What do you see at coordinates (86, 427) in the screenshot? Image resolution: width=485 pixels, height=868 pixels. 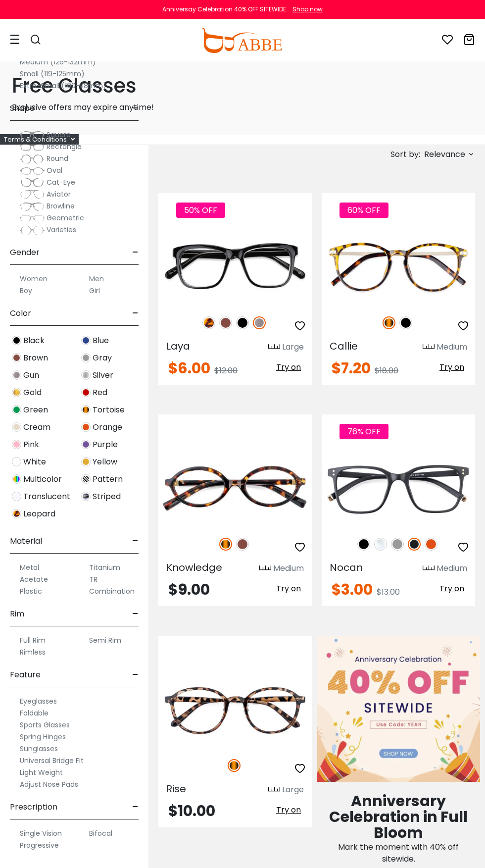 I see `img: Orange` at bounding box center [86, 427].